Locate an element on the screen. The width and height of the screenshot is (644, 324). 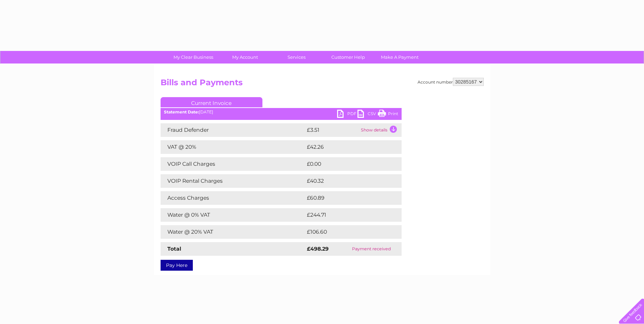
a: CSV is located at coordinates (368, 114).